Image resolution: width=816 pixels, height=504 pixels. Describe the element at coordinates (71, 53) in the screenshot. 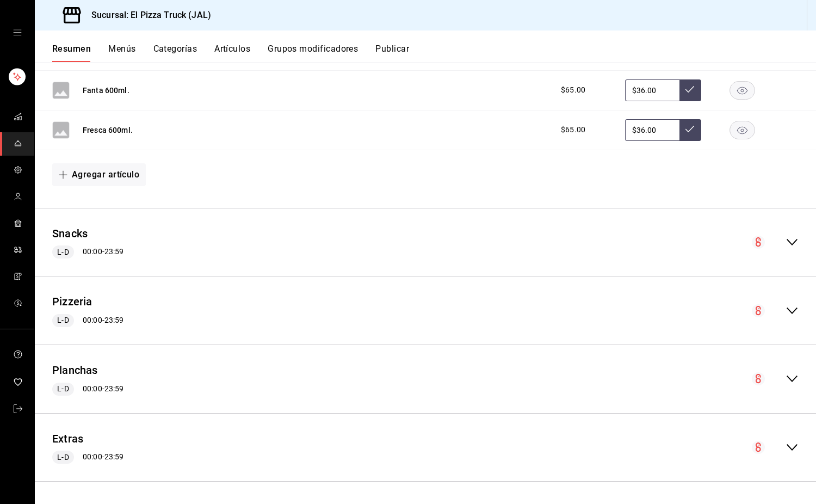

I see `button: Resumen` at that location.